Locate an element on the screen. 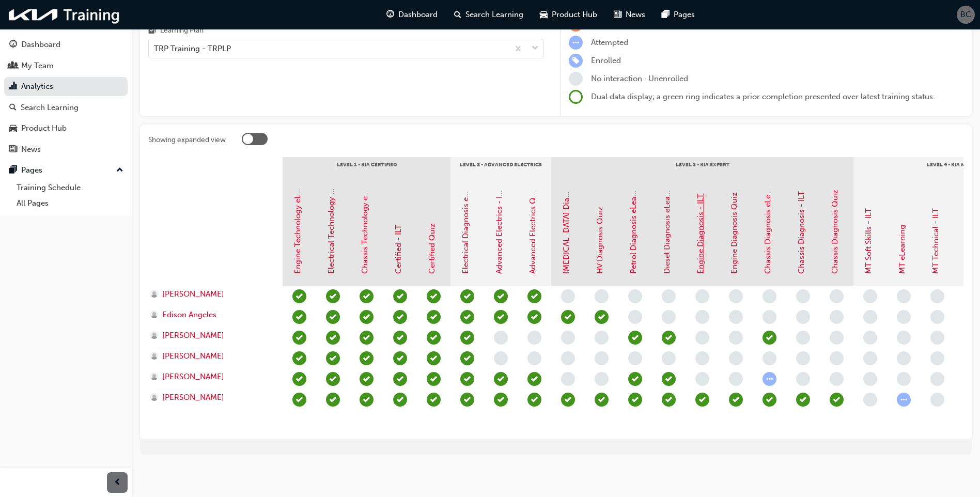 This screenshot has width=980, height=497. div: Level 1 - Kia Certified is located at coordinates (366, 170).